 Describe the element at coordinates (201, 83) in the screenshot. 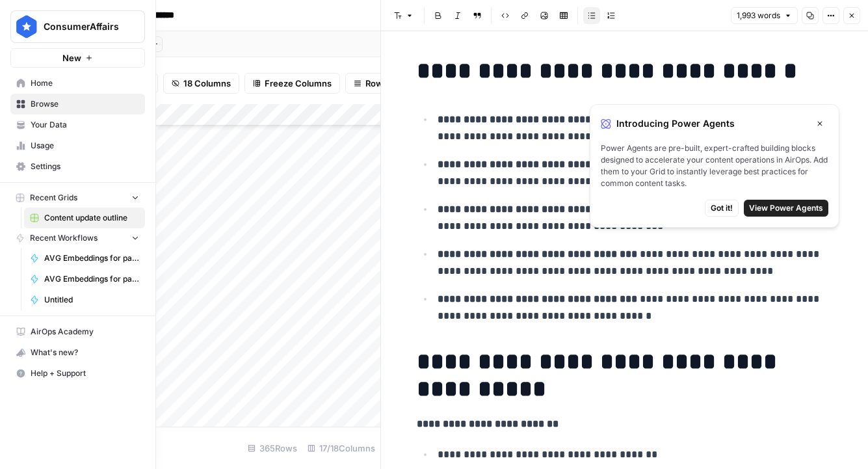

I see `button: 18 Columns` at that location.